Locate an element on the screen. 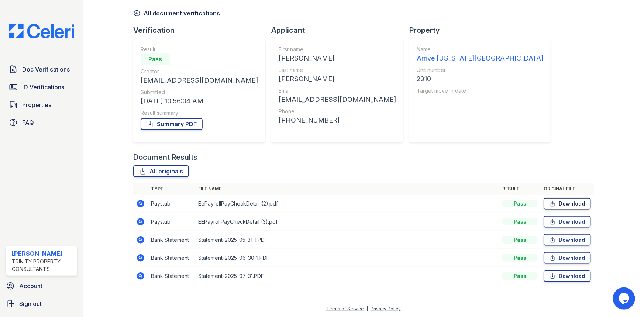 The width and height of the screenshot is (644, 317). div: Property is located at coordinates (483, 30).